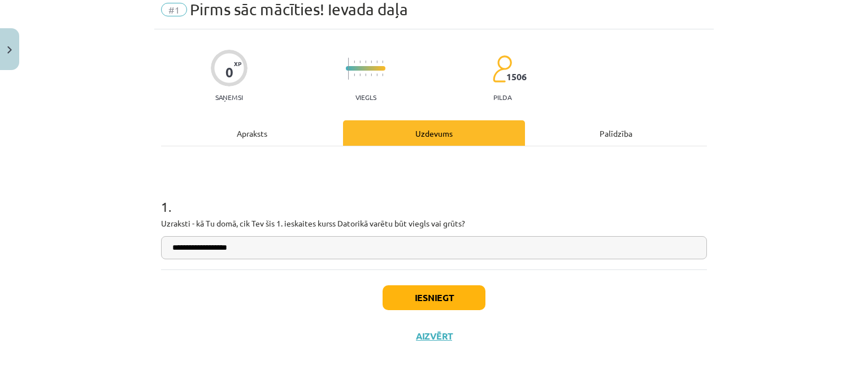  Describe the element at coordinates (616, 133) in the screenshot. I see `div: Palīdzība` at that location.